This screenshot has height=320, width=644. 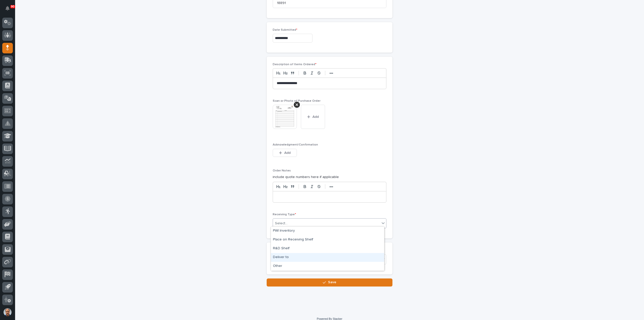 What do you see at coordinates (284, 215) in the screenshot?
I see `span: Receiving Type` at bounding box center [284, 215].